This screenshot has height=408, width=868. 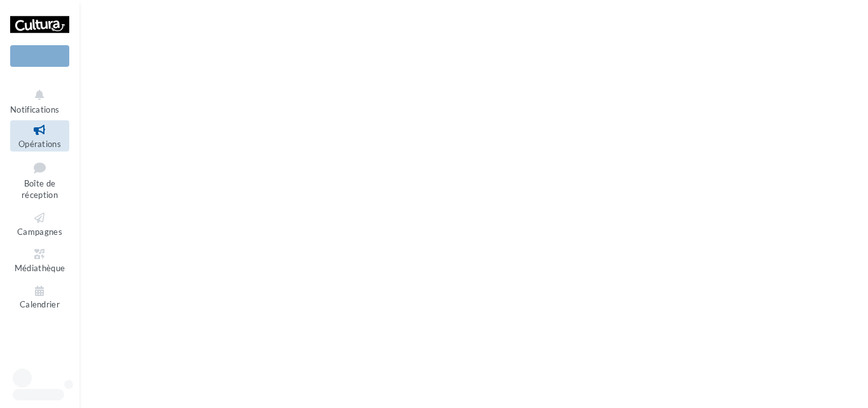 I want to click on span: Notifications, so click(x=35, y=109).